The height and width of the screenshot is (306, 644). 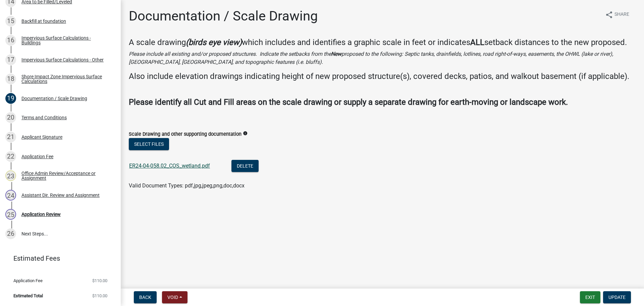 I want to click on button: Back, so click(x=145, y=297).